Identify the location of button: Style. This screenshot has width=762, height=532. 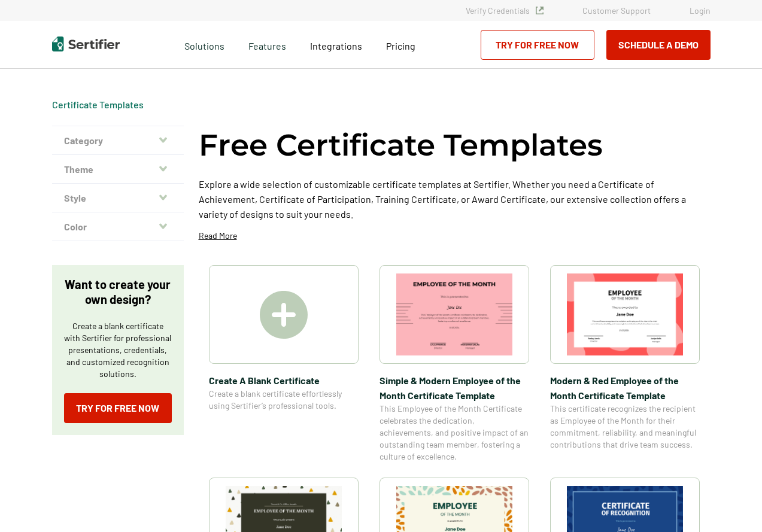
(118, 198).